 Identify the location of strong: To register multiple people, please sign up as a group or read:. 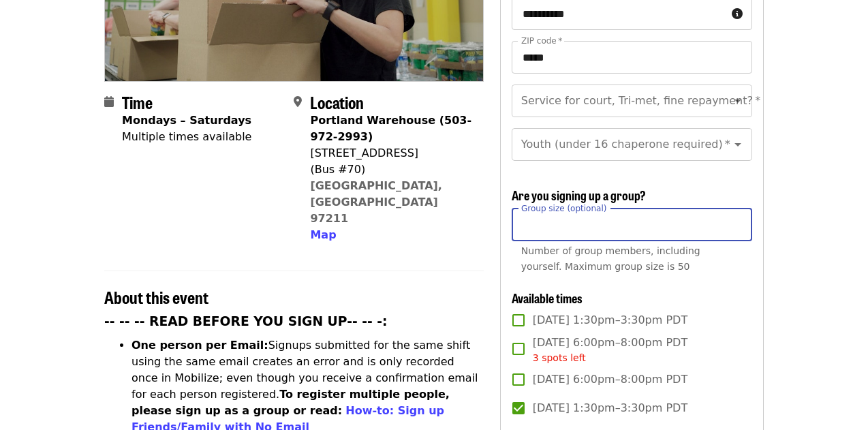
(290, 402).